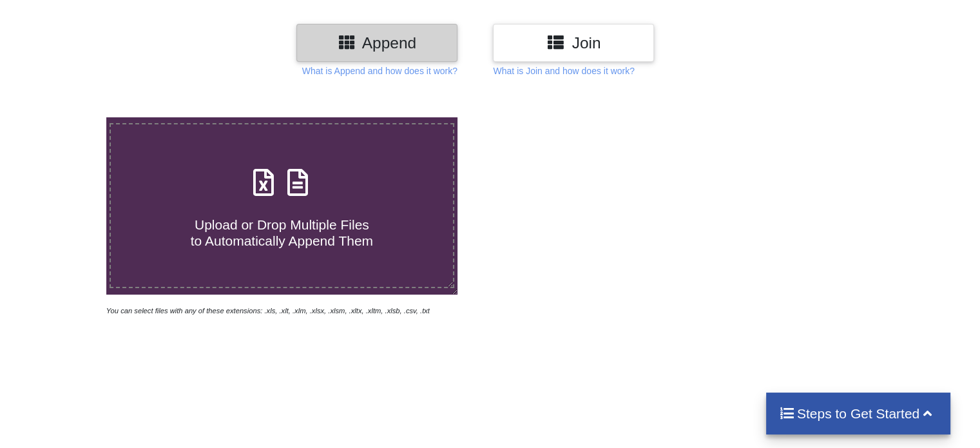 This screenshot has height=448, width=980. Describe the element at coordinates (574, 43) in the screenshot. I see `h3: Join` at that location.